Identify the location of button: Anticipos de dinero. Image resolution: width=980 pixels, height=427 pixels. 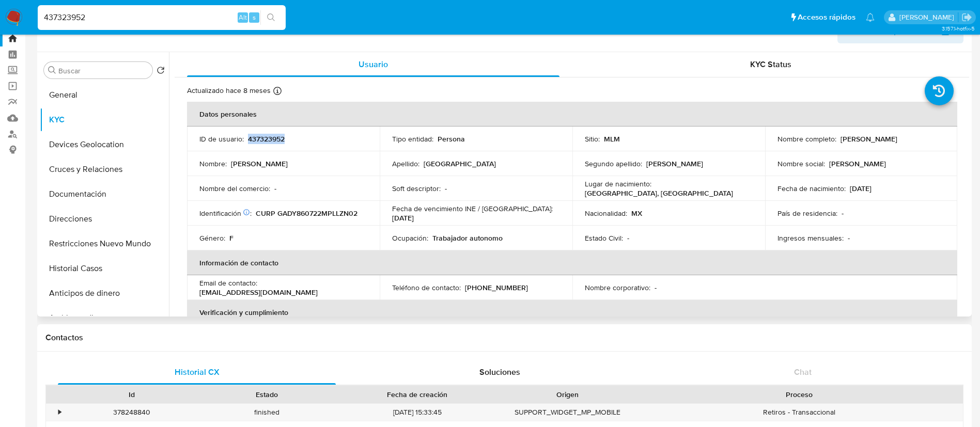
(104, 293).